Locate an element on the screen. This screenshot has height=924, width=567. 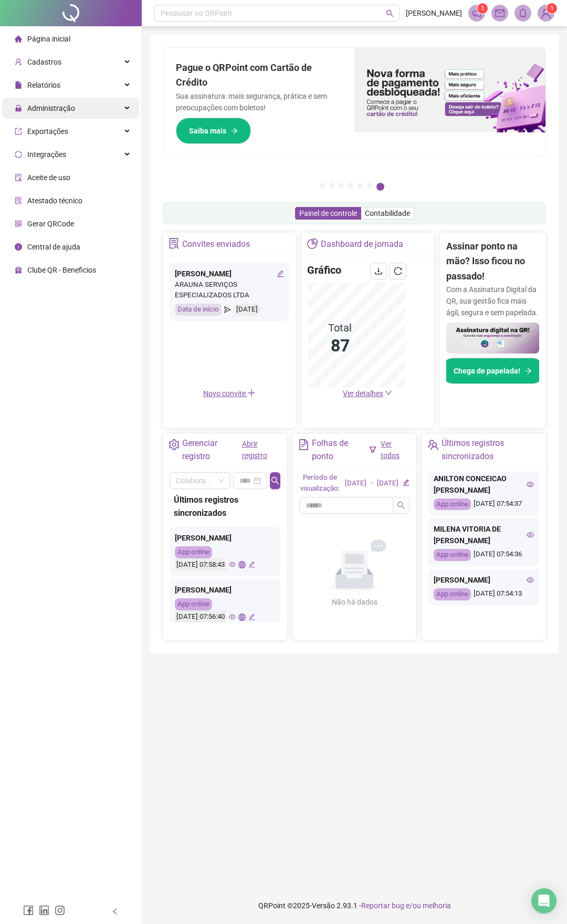
img: banner%2F096dab35-e1a4-4d07-87c2-cf089f3812bf.png is located at coordinates (450, 90).